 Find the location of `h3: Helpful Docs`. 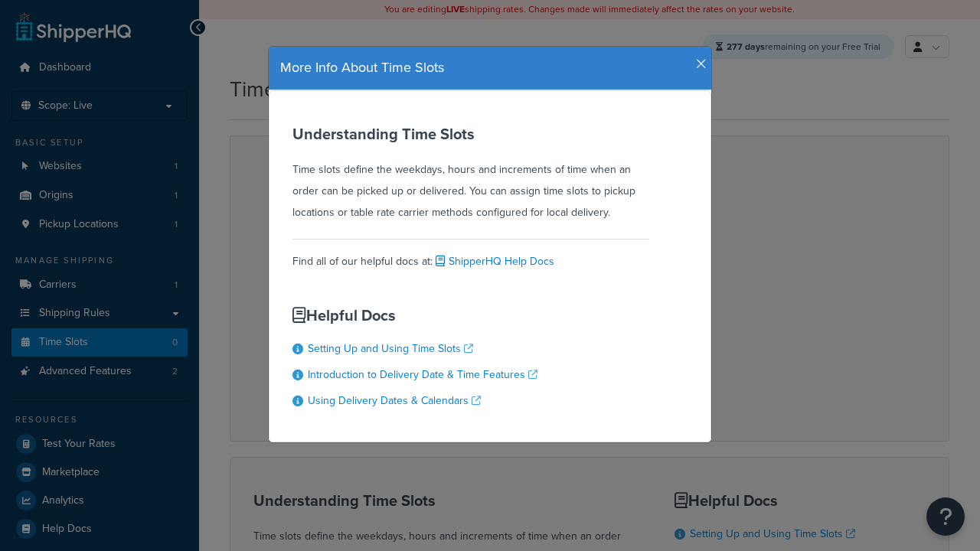

h3: Helpful Docs is located at coordinates (415, 315).